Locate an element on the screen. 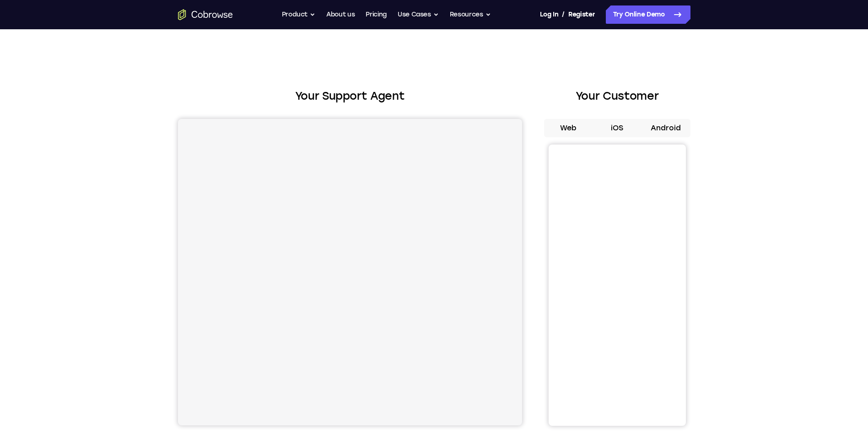 The width and height of the screenshot is (868, 440). button: Product is located at coordinates (298, 15).